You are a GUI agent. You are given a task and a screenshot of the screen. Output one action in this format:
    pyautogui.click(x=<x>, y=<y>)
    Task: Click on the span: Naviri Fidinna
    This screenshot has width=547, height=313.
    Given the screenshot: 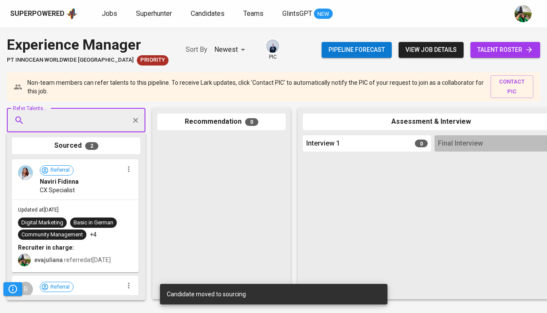 What is the action you would take?
    pyautogui.click(x=59, y=181)
    